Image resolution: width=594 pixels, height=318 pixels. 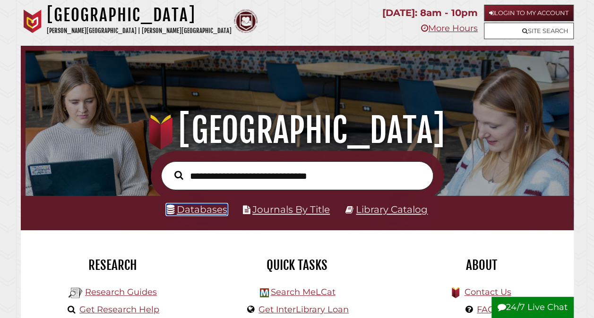 I want to click on a: Login to My Account, so click(x=529, y=13).